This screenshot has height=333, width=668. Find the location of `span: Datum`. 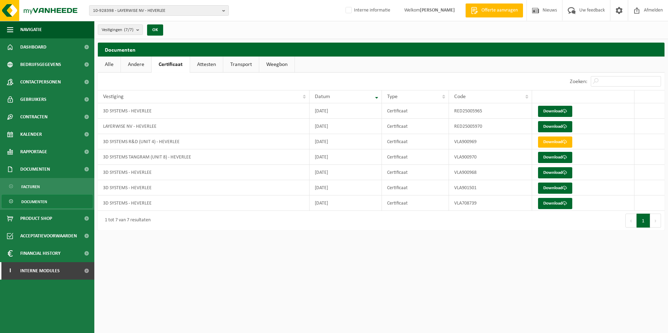

span: Datum is located at coordinates (322, 97).